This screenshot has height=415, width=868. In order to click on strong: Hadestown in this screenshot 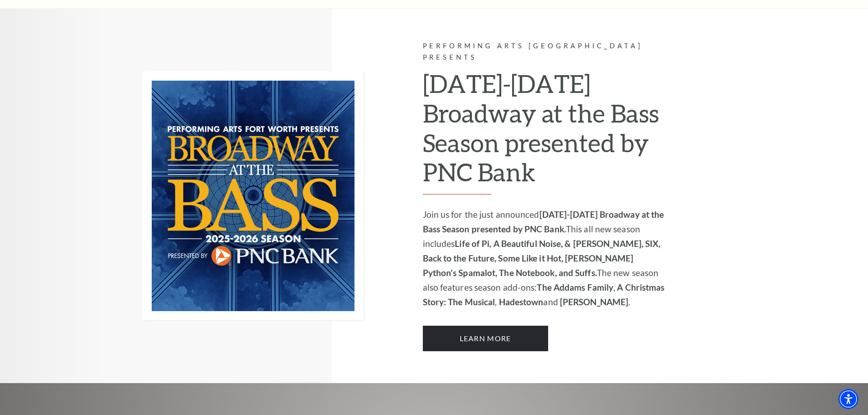, I will do `click(521, 302)`.